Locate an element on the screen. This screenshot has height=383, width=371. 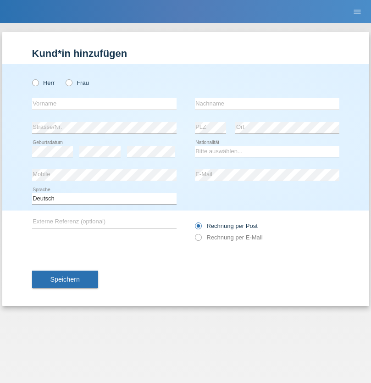
label: Frau is located at coordinates (77, 83).